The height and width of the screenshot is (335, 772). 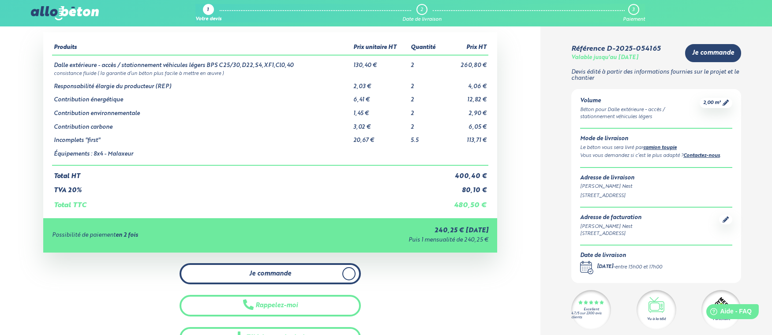 What do you see at coordinates (202, 124) in the screenshot?
I see `td: Contribution carbone` at bounding box center [202, 124].